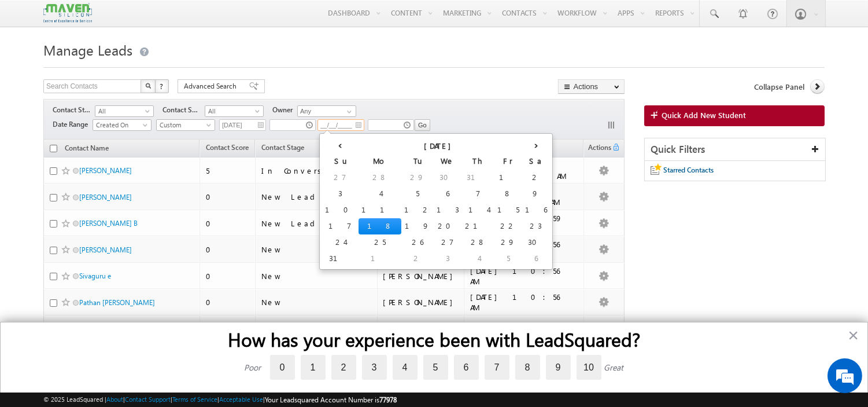  Describe the element at coordinates (212, 86) in the screenshot. I see `span: Advanced Search` at that location.